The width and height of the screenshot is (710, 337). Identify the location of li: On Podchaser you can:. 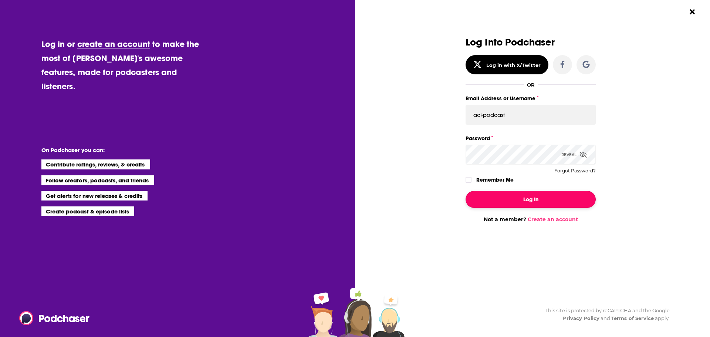
(115, 150).